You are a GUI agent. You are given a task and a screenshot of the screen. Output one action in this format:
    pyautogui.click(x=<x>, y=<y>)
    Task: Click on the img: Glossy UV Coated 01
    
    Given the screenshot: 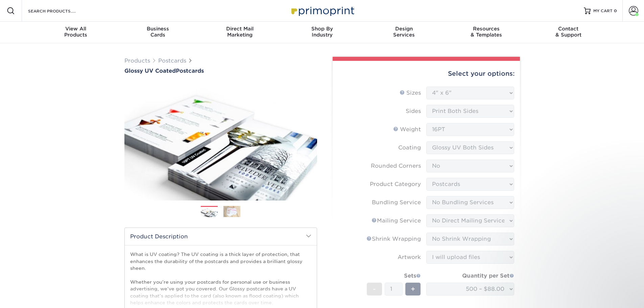 What is the action you would take?
    pyautogui.click(x=221, y=141)
    